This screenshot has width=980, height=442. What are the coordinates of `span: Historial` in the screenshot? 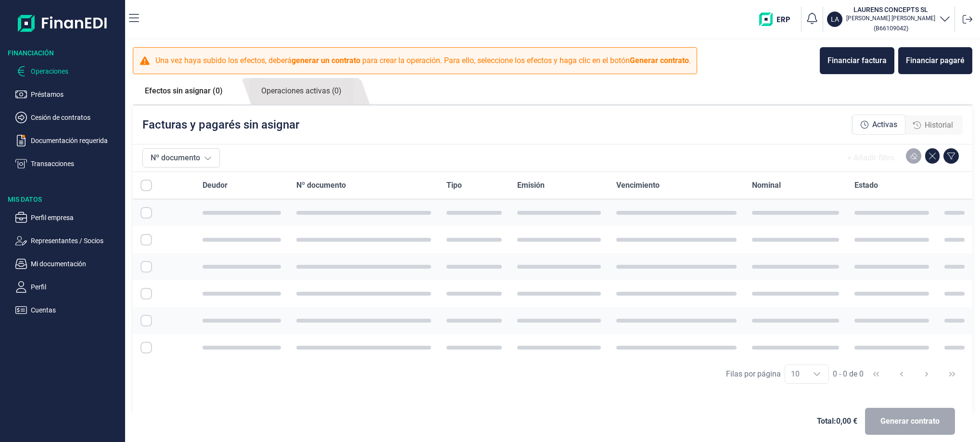 It's located at (938, 125).